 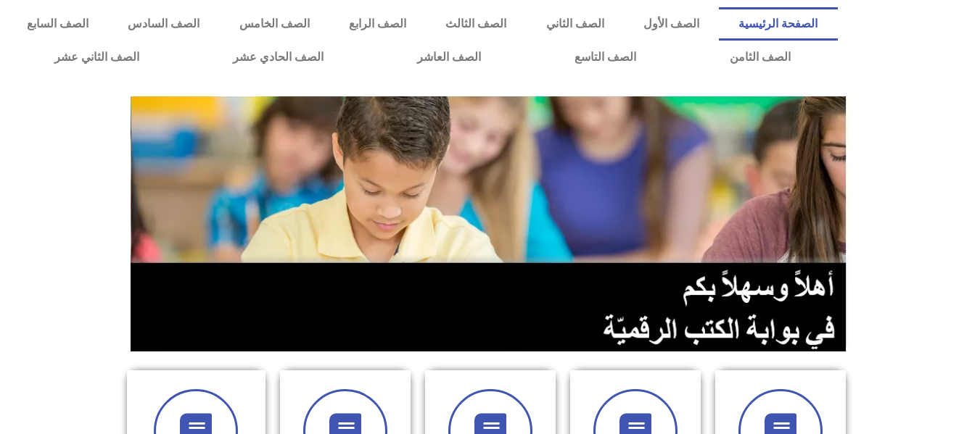 I want to click on a: الصف العاشر, so click(x=449, y=57).